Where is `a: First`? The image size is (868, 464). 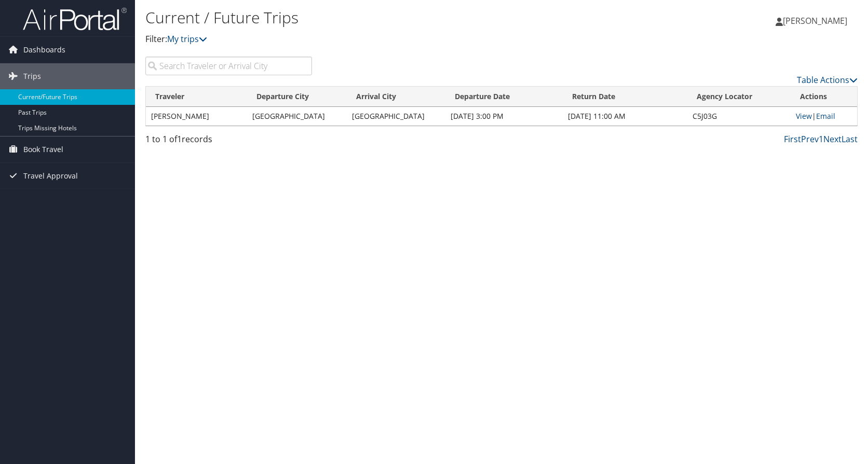
a: First is located at coordinates (792, 139).